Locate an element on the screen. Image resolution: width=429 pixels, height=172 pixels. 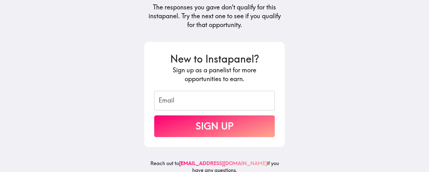
h5: The responses you gave don't qualify for this instapanel. Try the next one to see if you qualify ... is located at coordinates (214, 16).